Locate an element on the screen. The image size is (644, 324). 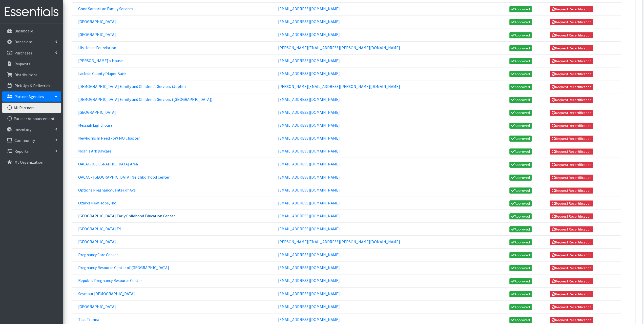
a: Purchases is located at coordinates (32, 53).